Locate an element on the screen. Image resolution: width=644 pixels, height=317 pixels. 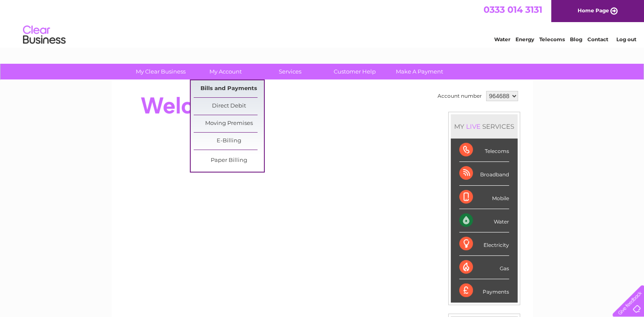
div: MY SERVICES is located at coordinates (484, 126).